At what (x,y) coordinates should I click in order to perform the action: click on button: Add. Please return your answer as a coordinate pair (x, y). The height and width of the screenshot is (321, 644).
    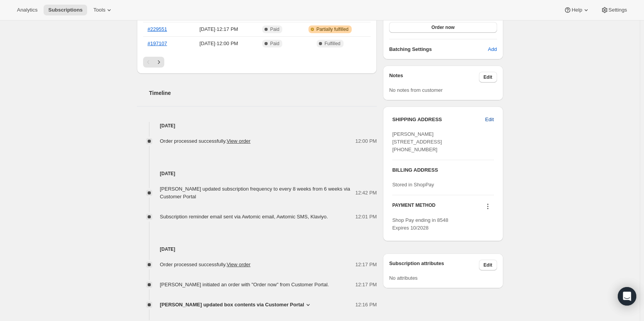
    Looking at the image, I should click on (492, 49).